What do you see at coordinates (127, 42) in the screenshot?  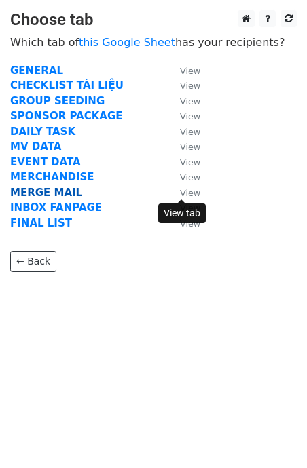 I see `a: this Google Sheet` at bounding box center [127, 42].